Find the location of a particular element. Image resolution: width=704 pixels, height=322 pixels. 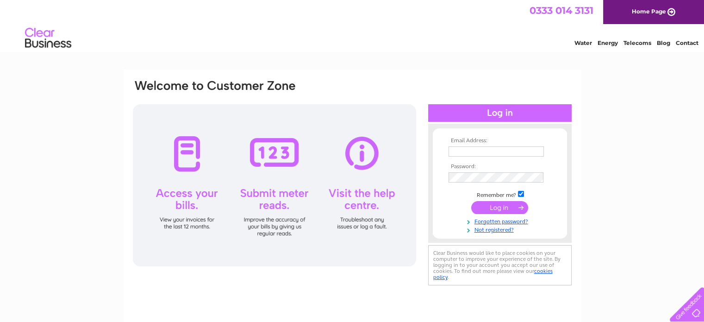

th: Password: is located at coordinates (500, 167).